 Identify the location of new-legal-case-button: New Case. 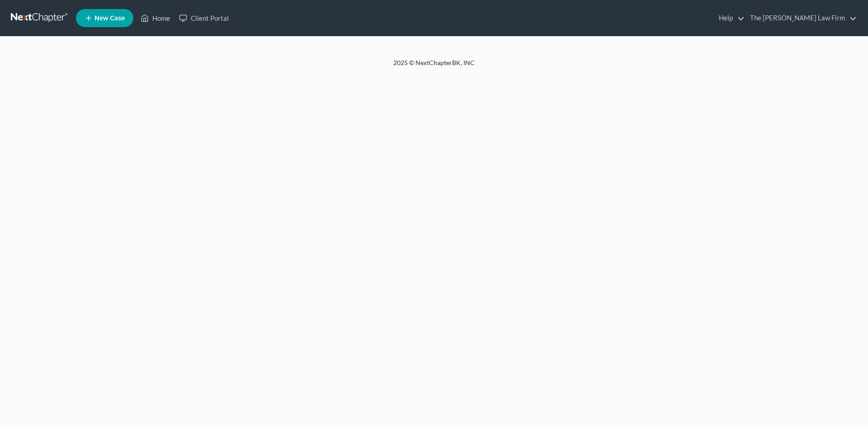
(104, 18).